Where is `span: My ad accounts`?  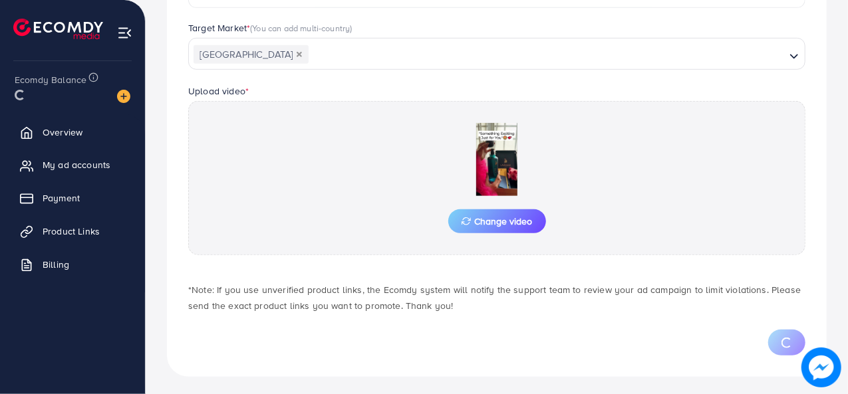 span: My ad accounts is located at coordinates (76, 165).